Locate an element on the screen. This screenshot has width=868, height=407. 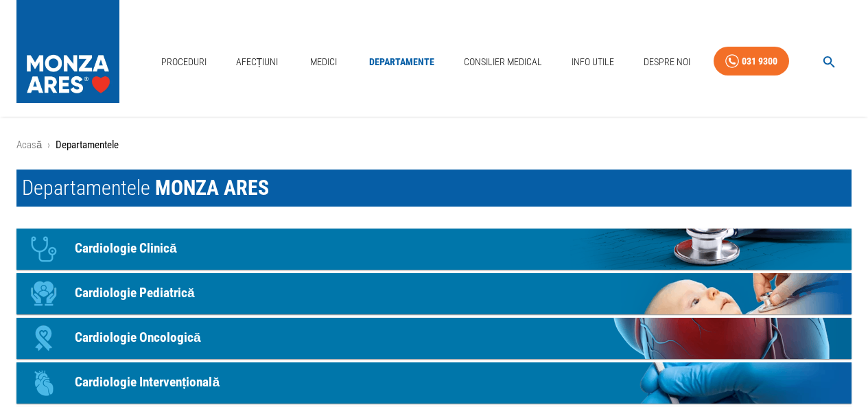
a: Despre Noi is located at coordinates (666, 62).